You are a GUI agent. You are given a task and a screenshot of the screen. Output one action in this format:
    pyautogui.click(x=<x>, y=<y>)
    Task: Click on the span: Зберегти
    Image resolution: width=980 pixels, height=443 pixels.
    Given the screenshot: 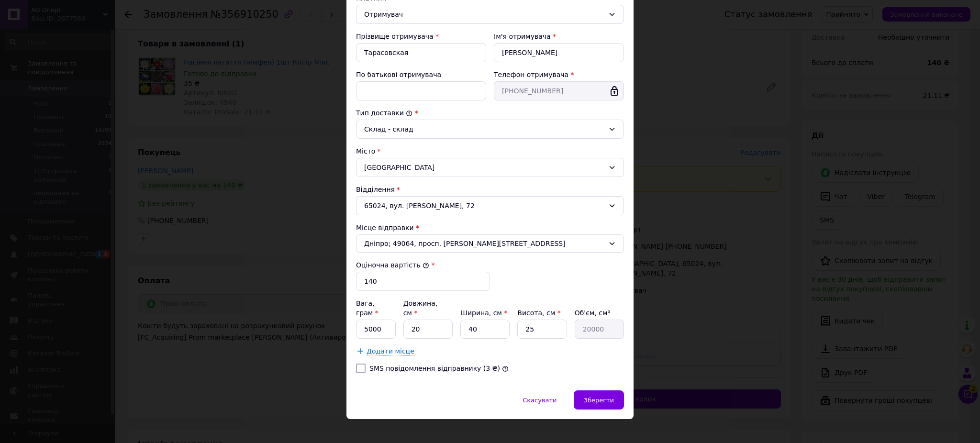 What is the action you would take?
    pyautogui.click(x=598, y=400)
    